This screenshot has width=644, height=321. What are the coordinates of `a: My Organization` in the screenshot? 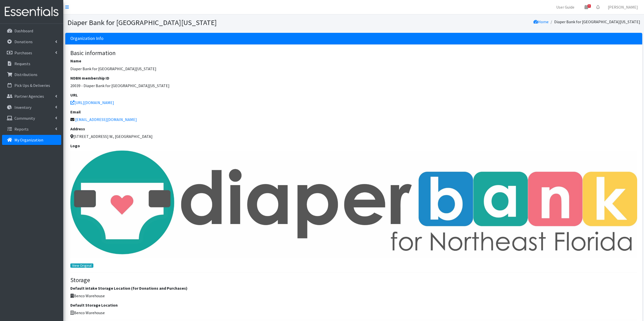 It's located at (31, 140).